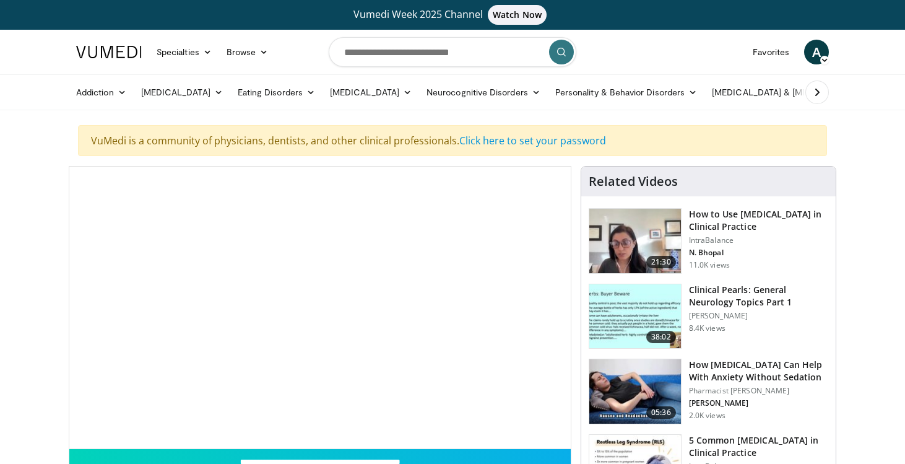 The height and width of the screenshot is (464, 905). What do you see at coordinates (771, 52) in the screenshot?
I see `a: Favorites` at bounding box center [771, 52].